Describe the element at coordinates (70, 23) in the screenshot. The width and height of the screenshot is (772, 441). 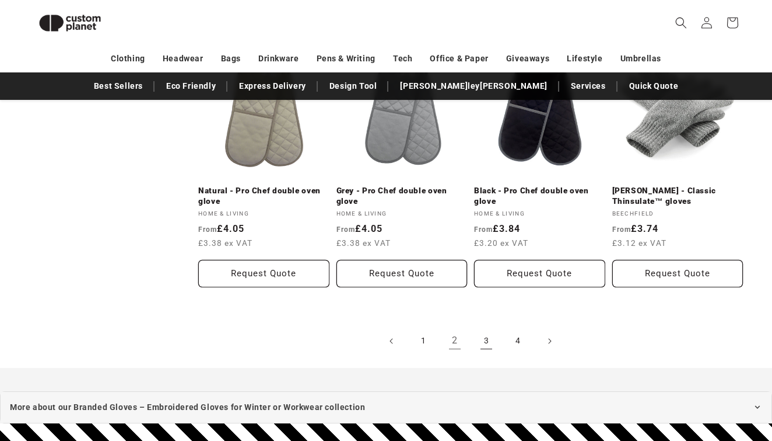
I see `img: Custom Planet` at that location.